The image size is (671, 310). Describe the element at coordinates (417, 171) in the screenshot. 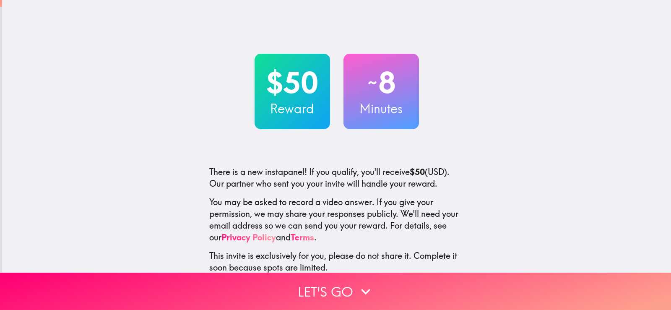

I see `b: $50` at that location.